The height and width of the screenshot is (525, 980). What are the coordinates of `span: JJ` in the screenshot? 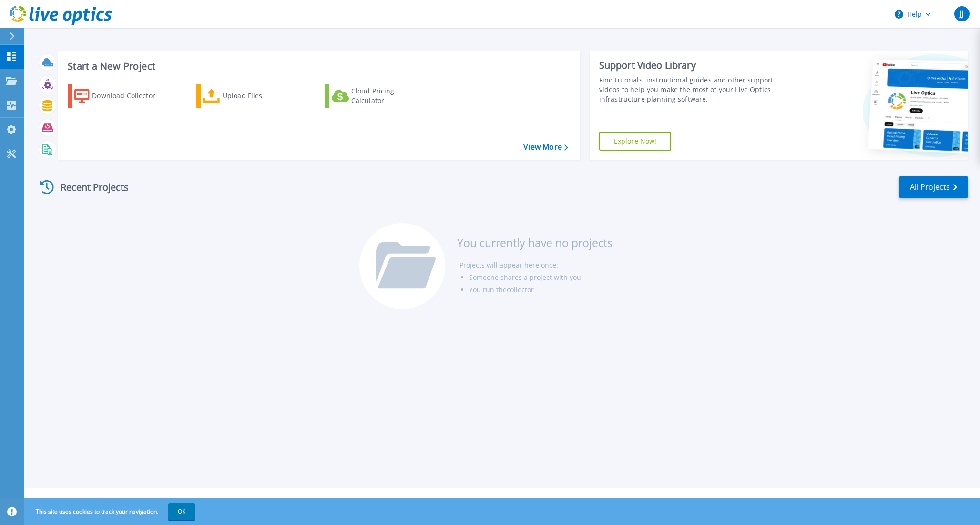 It's located at (961, 14).